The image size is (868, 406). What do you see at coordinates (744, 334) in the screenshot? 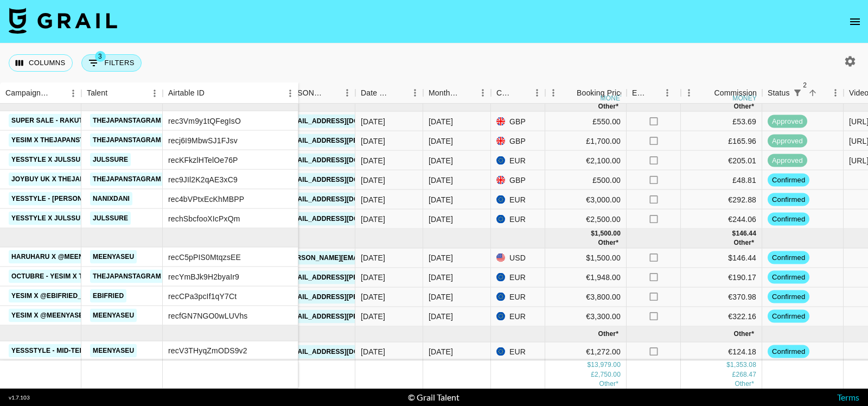
I see `span: € 124.18` at bounding box center [744, 334].